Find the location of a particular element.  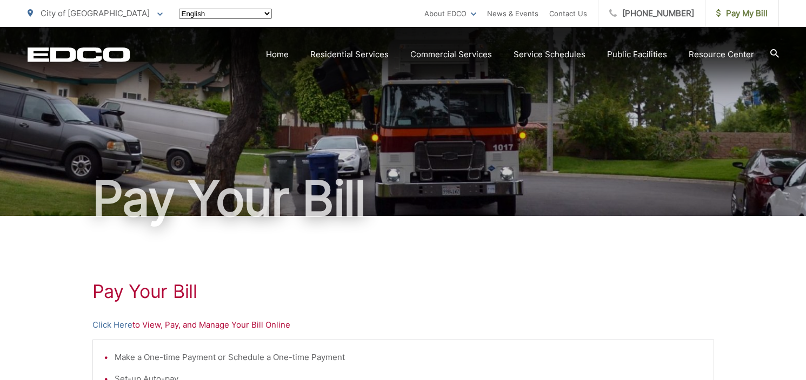

a: Contact Us is located at coordinates (568, 14).